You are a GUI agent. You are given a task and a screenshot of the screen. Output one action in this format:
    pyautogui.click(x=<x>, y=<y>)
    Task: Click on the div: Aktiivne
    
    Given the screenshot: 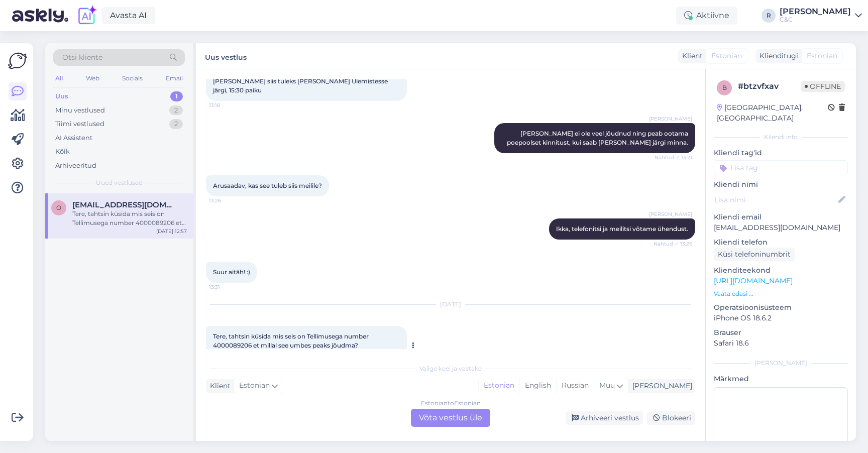 What is the action you would take?
    pyautogui.click(x=707, y=16)
    